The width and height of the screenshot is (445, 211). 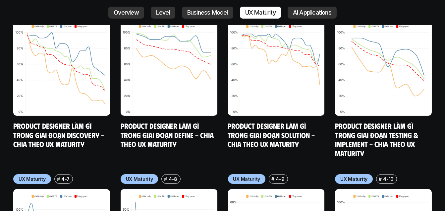 I want to click on p: 4-8, so click(x=173, y=179).